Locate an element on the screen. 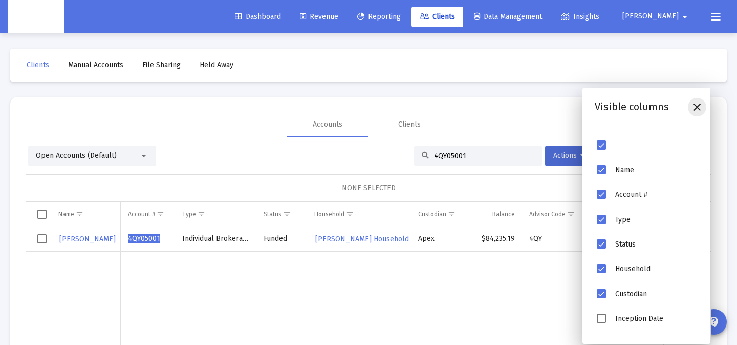 This screenshot has width=737, height=345. span: Status is located at coordinates (626, 244).